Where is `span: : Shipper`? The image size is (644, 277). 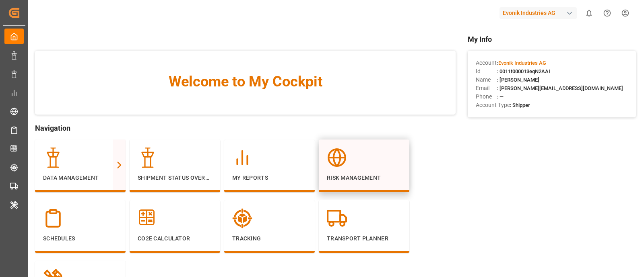
span: : Shipper is located at coordinates (520, 105).